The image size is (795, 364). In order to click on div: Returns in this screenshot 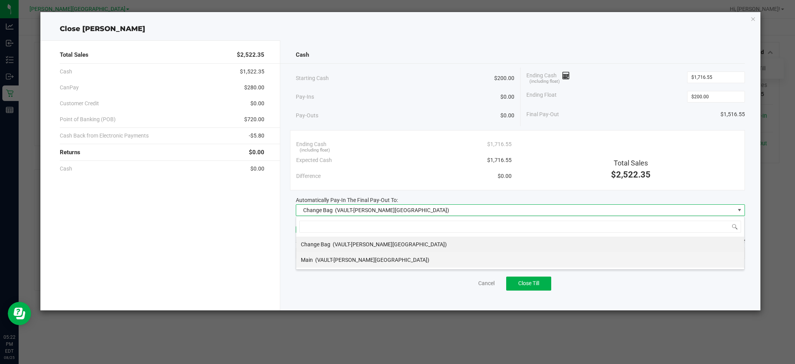, I will do `click(162, 152)`.